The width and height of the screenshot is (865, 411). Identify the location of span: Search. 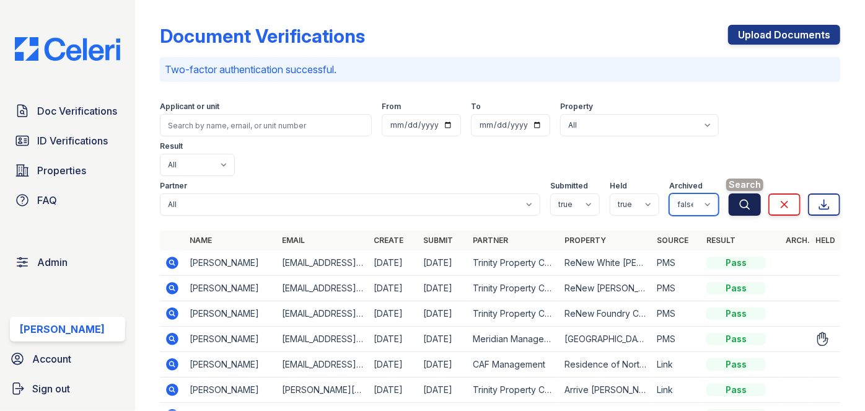
(745, 185).